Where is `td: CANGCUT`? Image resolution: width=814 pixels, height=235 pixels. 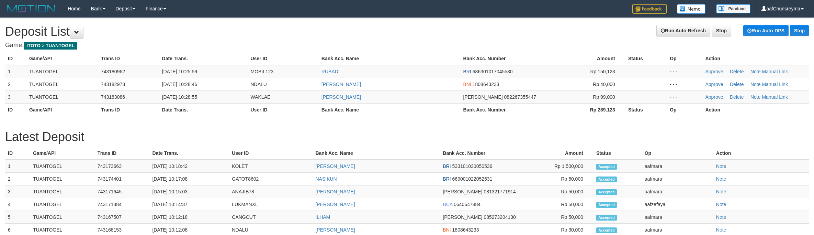
td: CANGCUT is located at coordinates (271, 217).